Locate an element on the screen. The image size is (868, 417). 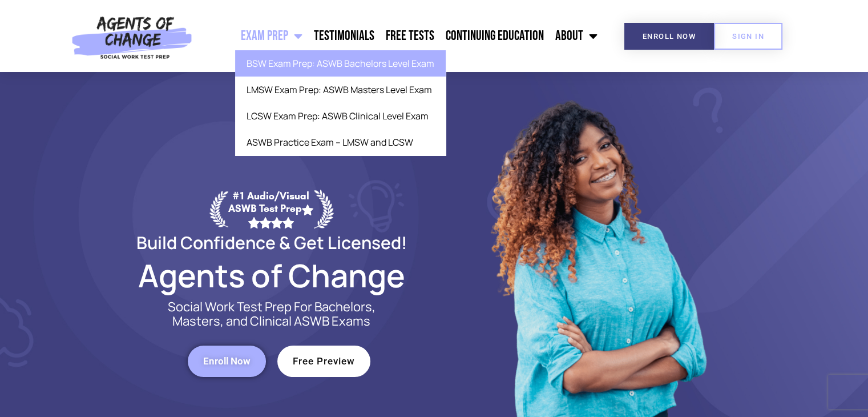
a: Free Preview is located at coordinates (324, 361).